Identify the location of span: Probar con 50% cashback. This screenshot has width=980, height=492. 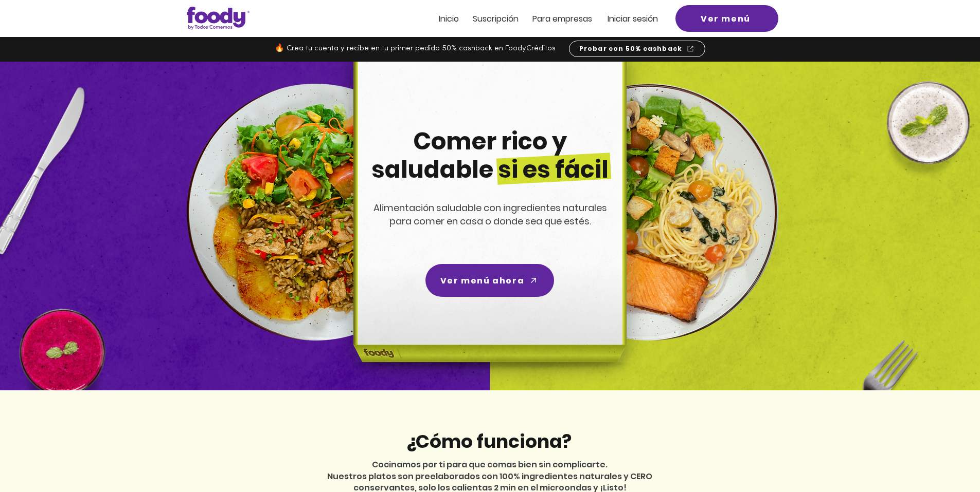
(631, 49).